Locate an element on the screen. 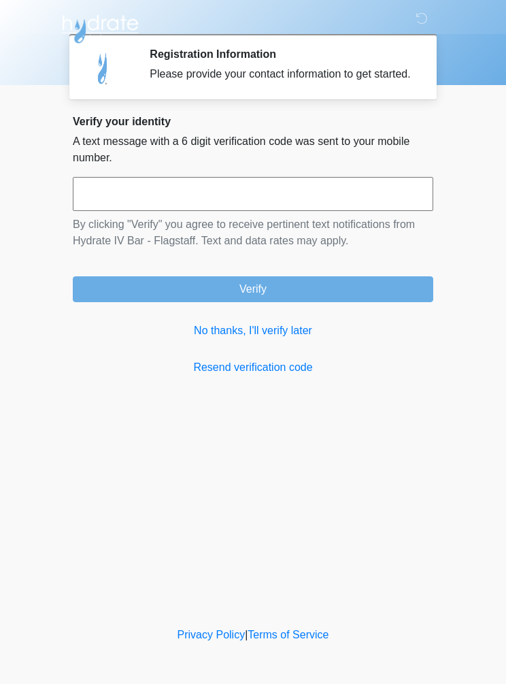  h2: Verify your identity is located at coordinates (253, 121).